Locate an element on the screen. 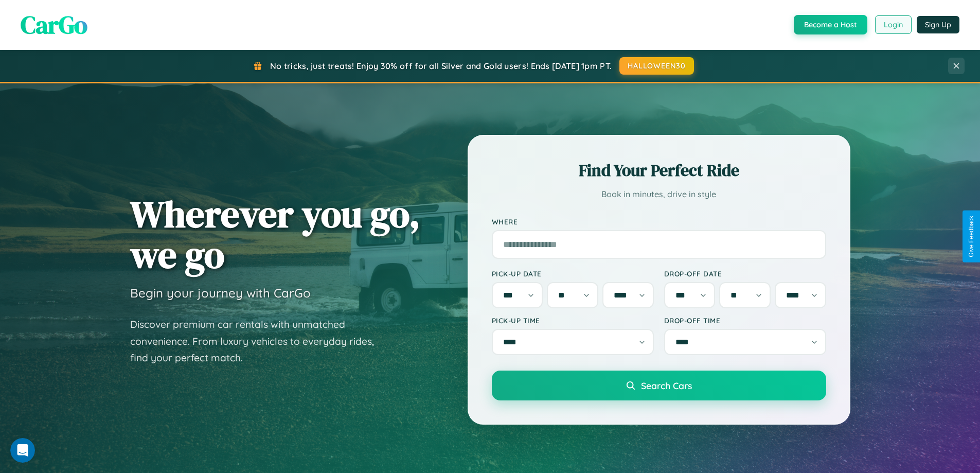 This screenshot has height=473, width=980. label: Drop-off Date is located at coordinates (745, 273).